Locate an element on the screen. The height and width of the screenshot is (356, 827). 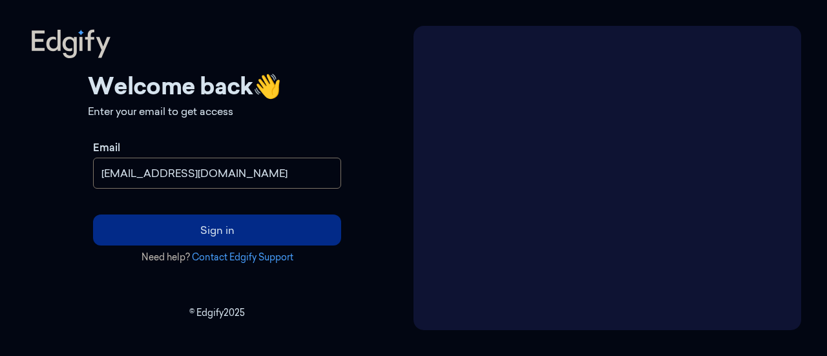
p: Need help? is located at coordinates (217, 257).